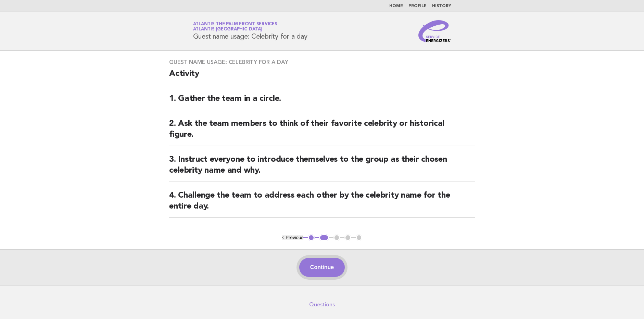 This screenshot has width=644, height=319. What do you see at coordinates (322, 204) in the screenshot?
I see `h2: 4. Challenge the team to address each other by the celebrity name for the entire day.` at bounding box center [322, 204].